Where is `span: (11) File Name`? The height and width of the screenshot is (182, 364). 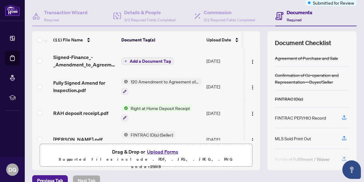 span: (11) File Name is located at coordinates (68, 40).